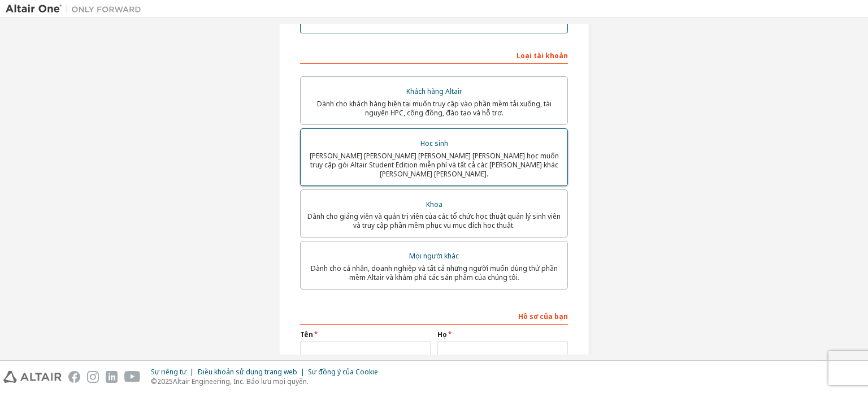 Image resolution: width=868 pixels, height=393 pixels. I want to click on font: Dành cho giảng viên và quản trị viên của các tổ chức học thuật quản lý sinh viên và truy cập phần..., so click(434, 221).